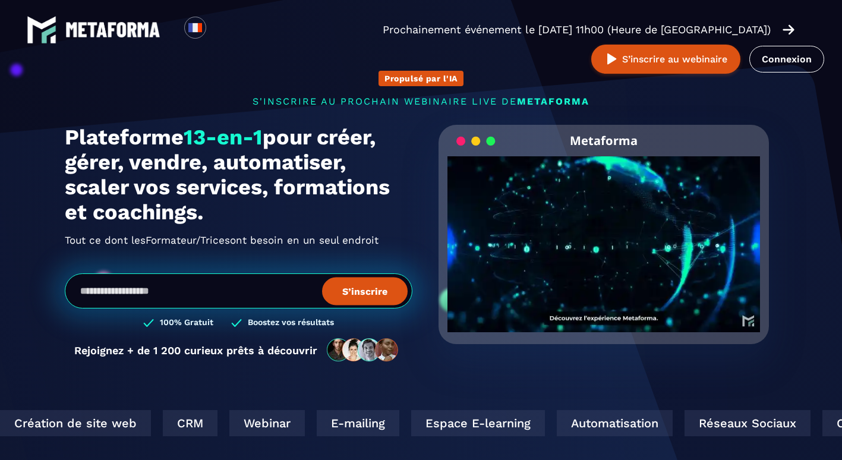 Image resolution: width=842 pixels, height=460 pixels. Describe the element at coordinates (195, 27) in the screenshot. I see `img: fr` at that location.